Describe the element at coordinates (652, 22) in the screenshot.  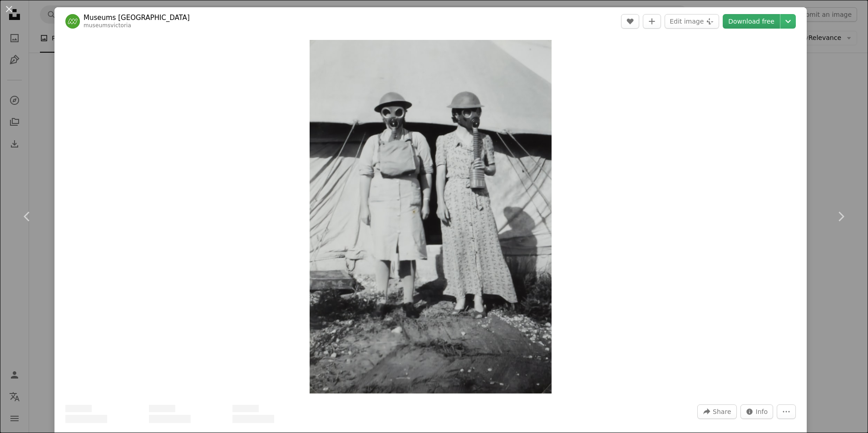
I see `button: Add to Collection` at that location.